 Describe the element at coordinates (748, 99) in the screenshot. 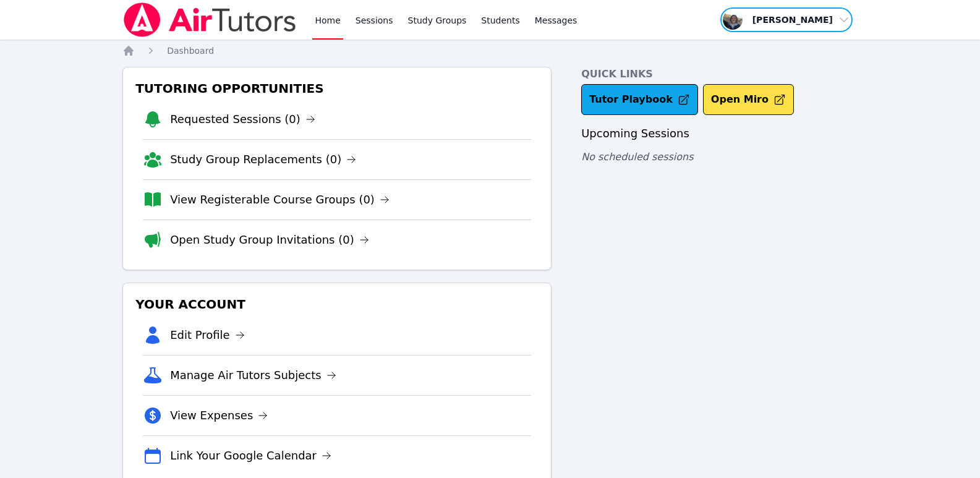

I see `button: Open Miro` at that location.